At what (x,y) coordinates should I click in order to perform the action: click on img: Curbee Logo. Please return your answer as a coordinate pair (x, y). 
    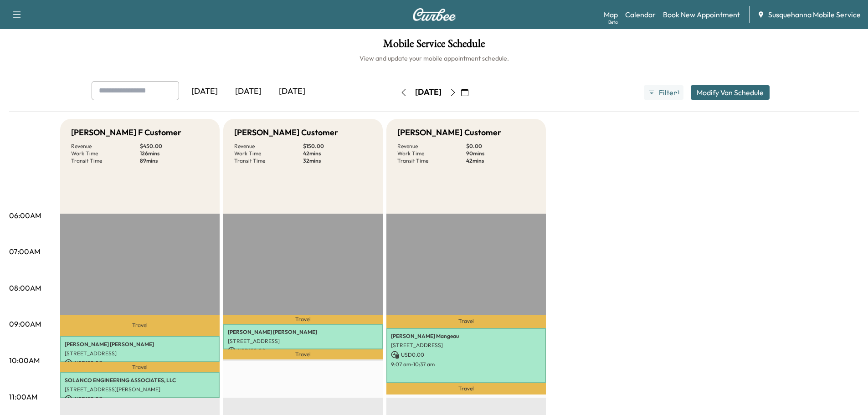
    Looking at the image, I should click on (434, 15).